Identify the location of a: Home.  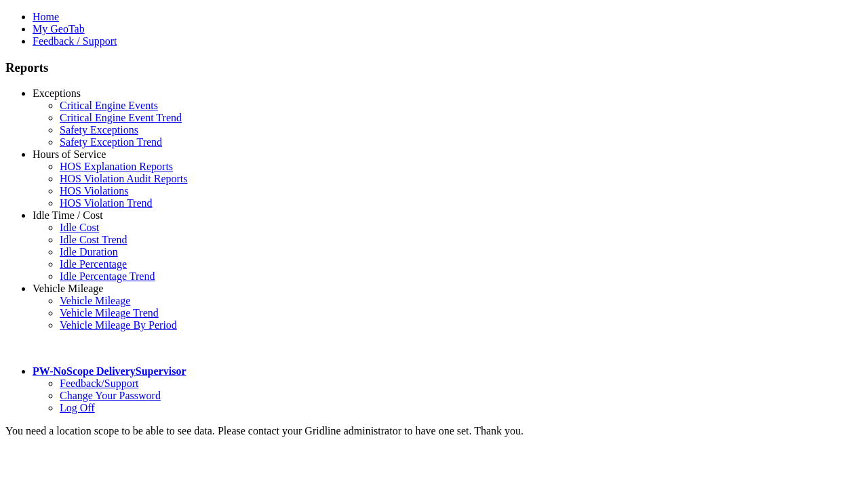
(46, 16).